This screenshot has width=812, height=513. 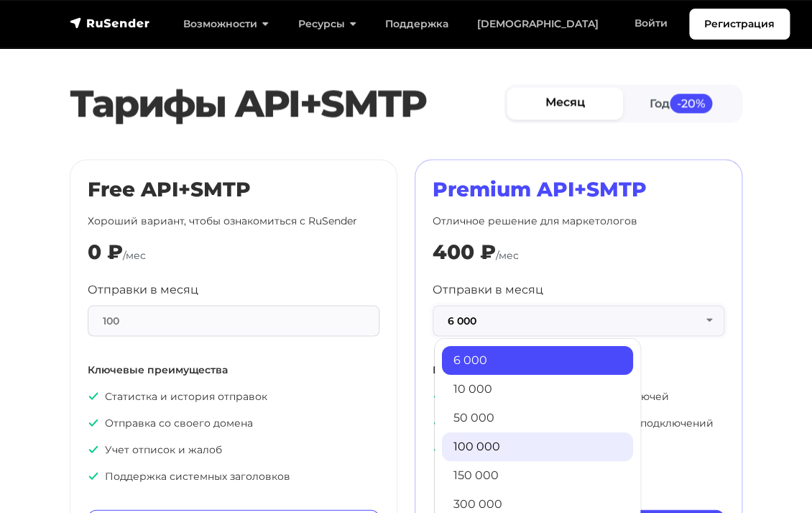 I want to click on p: Все что входит в «Free», плюс:, so click(x=578, y=369).